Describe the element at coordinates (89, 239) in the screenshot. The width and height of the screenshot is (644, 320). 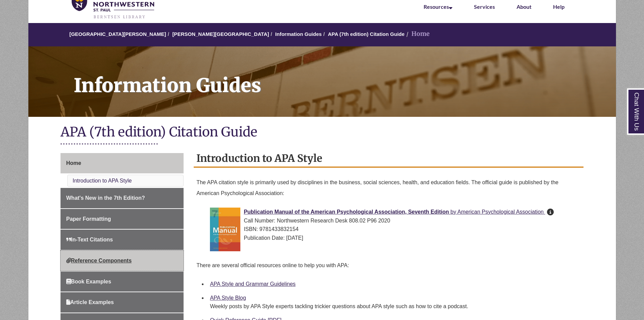
I see `span: In-Text Citations` at that location.